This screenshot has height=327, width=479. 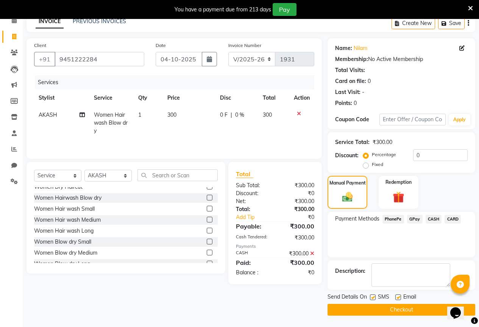 I want to click on button: Checkout, so click(x=402, y=310).